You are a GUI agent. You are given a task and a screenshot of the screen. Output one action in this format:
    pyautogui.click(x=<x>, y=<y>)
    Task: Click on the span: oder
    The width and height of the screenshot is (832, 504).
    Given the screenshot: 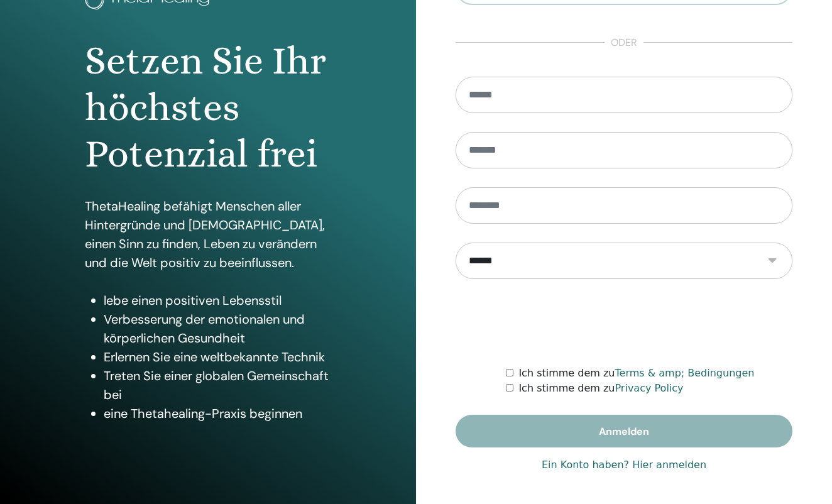 What is the action you would take?
    pyautogui.click(x=624, y=43)
    